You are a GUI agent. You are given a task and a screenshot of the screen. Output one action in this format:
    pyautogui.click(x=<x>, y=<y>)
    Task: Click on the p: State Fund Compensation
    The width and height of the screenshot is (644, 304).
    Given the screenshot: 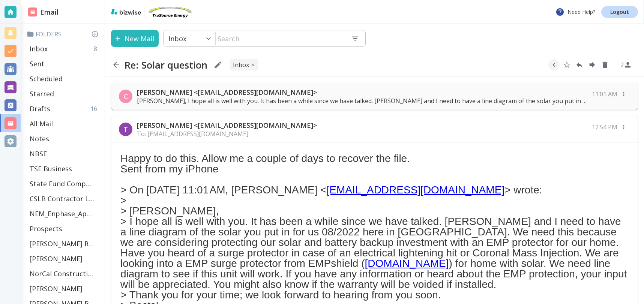 What is the action you would take?
    pyautogui.click(x=62, y=184)
    